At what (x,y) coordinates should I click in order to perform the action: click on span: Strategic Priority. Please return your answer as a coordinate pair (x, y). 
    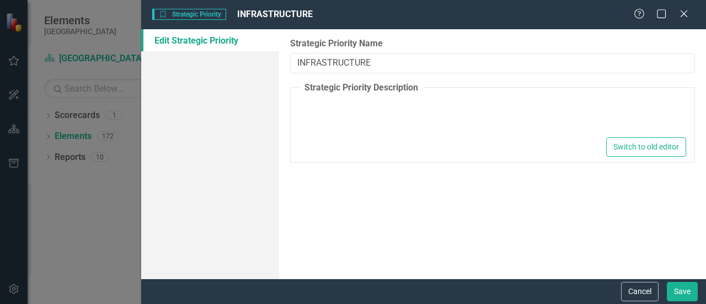
    Looking at the image, I should click on (189, 14).